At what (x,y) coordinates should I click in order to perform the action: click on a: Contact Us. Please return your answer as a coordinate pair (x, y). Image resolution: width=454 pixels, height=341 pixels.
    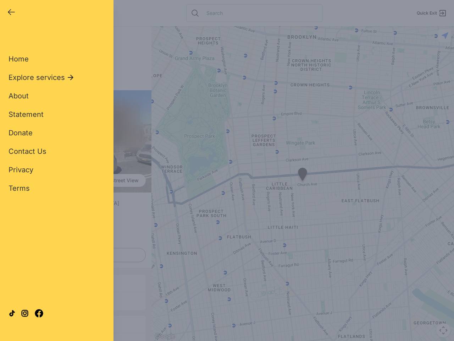
    Looking at the image, I should click on (27, 151).